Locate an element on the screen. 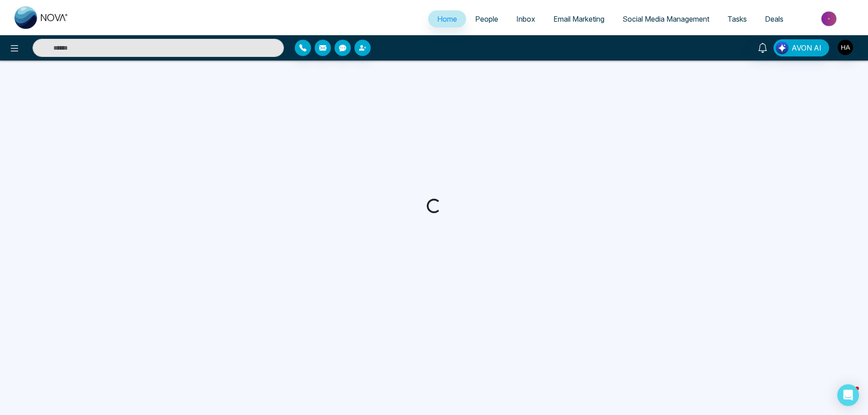 The width and height of the screenshot is (868, 415). a: People is located at coordinates (487, 19).